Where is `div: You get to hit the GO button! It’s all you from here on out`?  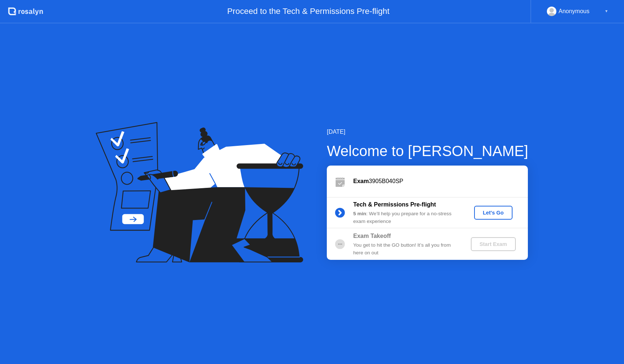 div: You get to hit the GO button! It’s all you from here on out is located at coordinates (406, 249).